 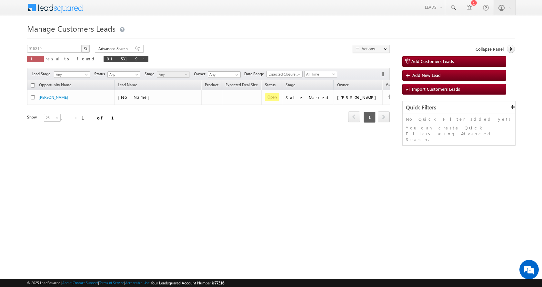 I want to click on span: Add Customers Leads, so click(x=433, y=61).